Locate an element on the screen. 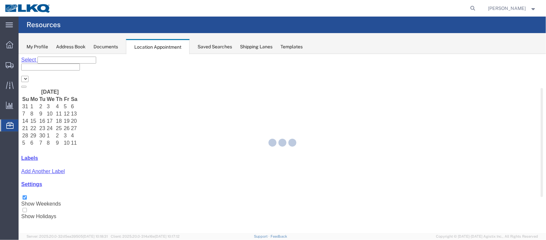  td: 27 is located at coordinates (56, 75).